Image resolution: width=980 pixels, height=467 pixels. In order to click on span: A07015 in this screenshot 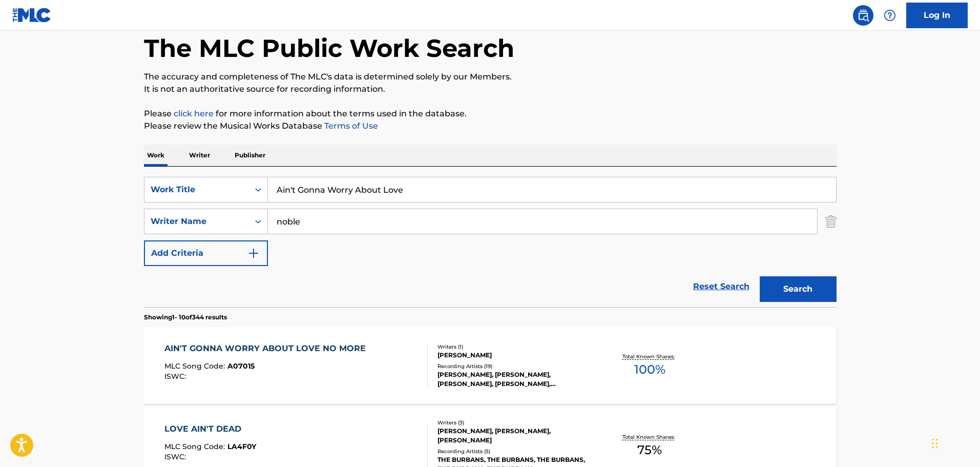, I will do `click(241, 366)`.